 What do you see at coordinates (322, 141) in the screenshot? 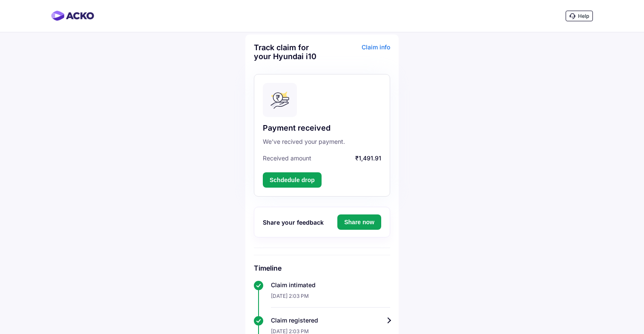
I see `div: We’ve recived your payment.` at bounding box center [322, 141].